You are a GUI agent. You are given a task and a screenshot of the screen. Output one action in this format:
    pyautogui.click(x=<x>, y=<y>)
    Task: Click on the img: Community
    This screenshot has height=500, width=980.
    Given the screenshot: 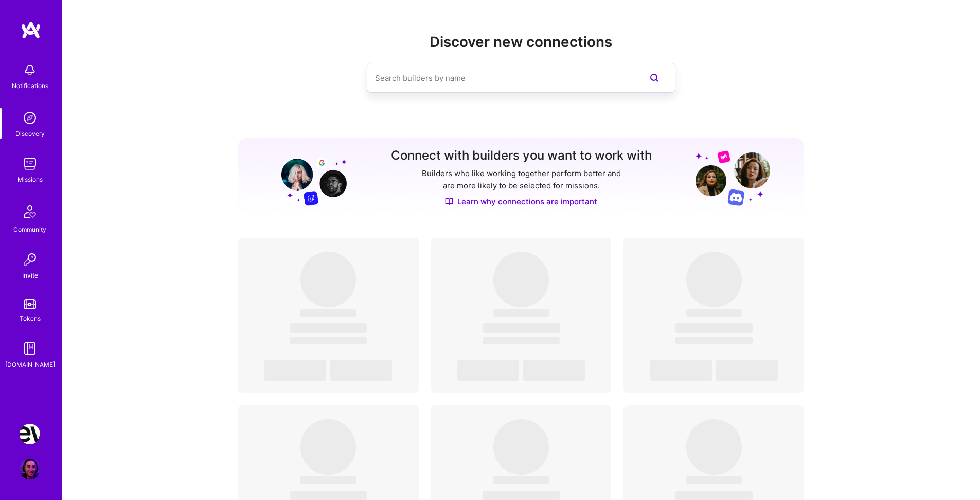 What is the action you would take?
    pyautogui.click(x=30, y=212)
    